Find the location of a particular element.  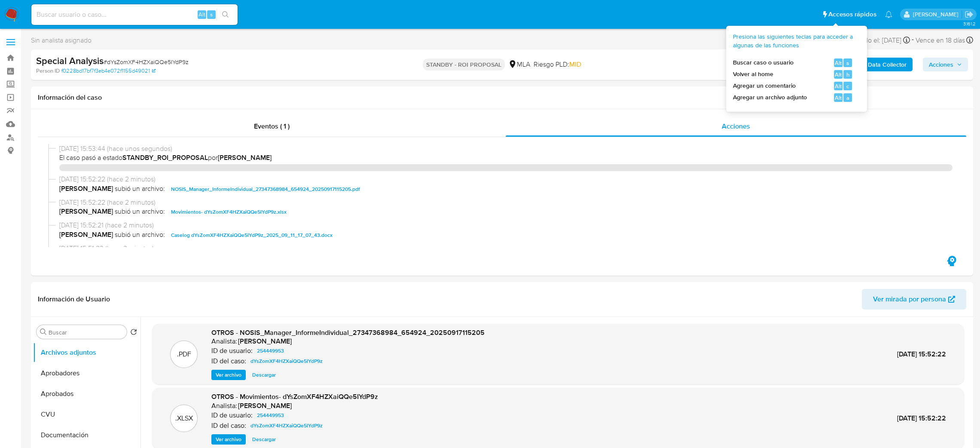

button: Aprobados is located at coordinates (87, 394).